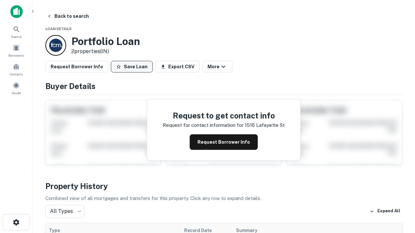 This screenshot has height=233, width=415. What do you see at coordinates (224, 116) in the screenshot?
I see `h4: Request to get contact info` at bounding box center [224, 116].